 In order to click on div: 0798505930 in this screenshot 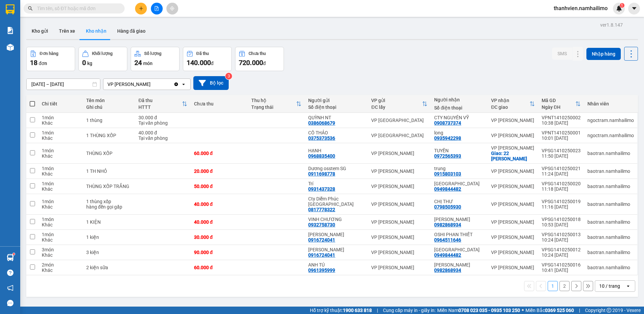, I will do `click(448, 207)`.